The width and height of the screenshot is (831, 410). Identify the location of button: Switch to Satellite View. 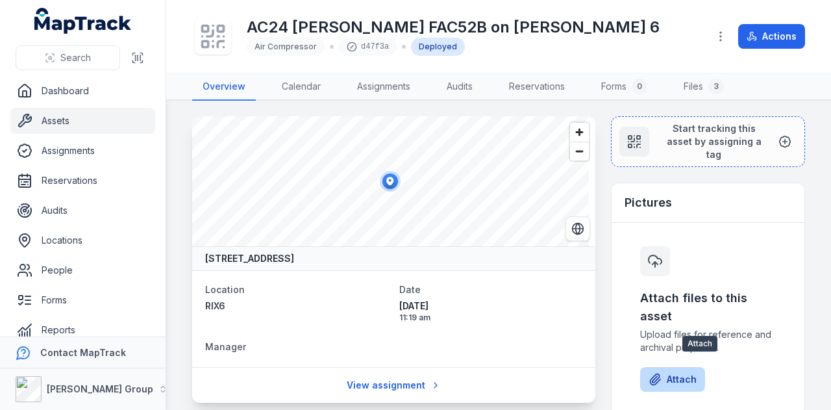
(578, 229).